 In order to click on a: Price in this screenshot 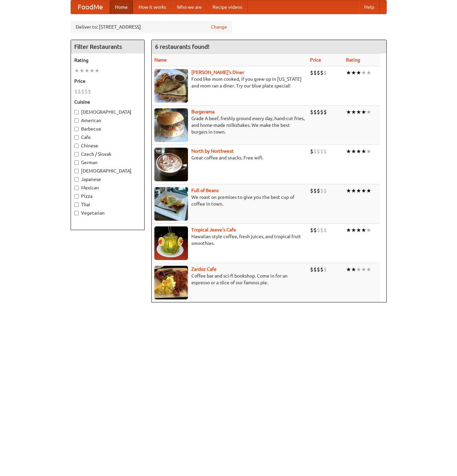, I will do `click(316, 60)`.